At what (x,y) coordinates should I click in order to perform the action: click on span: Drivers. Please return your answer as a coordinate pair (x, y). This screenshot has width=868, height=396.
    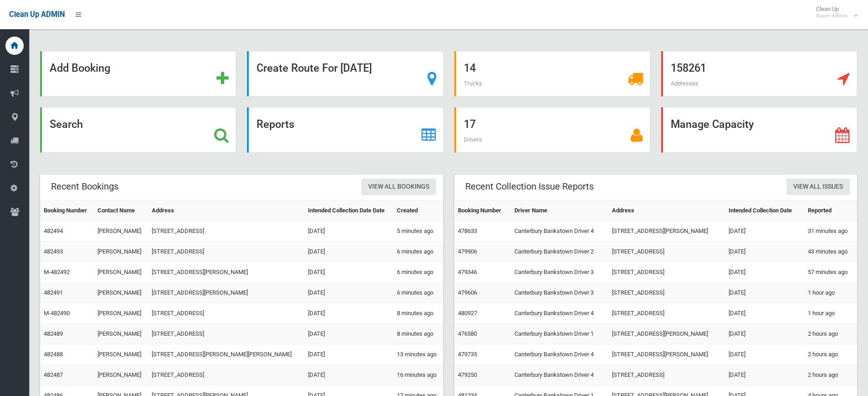
    Looking at the image, I should click on (473, 139).